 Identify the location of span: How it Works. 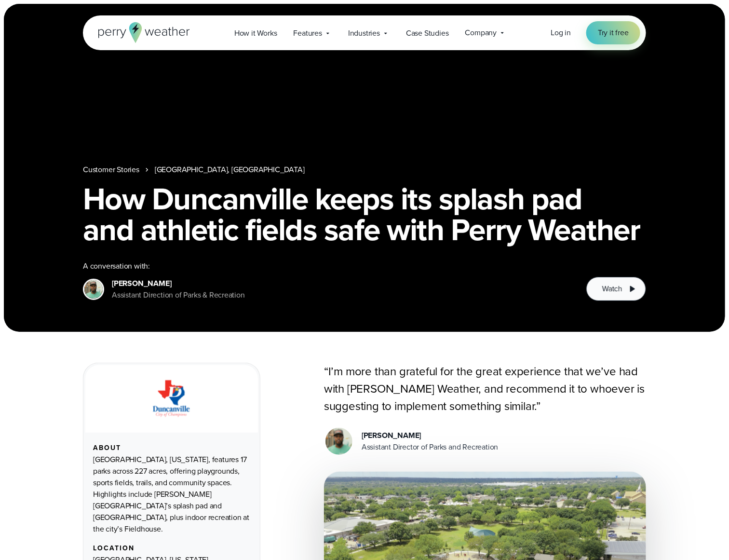
(256, 33).